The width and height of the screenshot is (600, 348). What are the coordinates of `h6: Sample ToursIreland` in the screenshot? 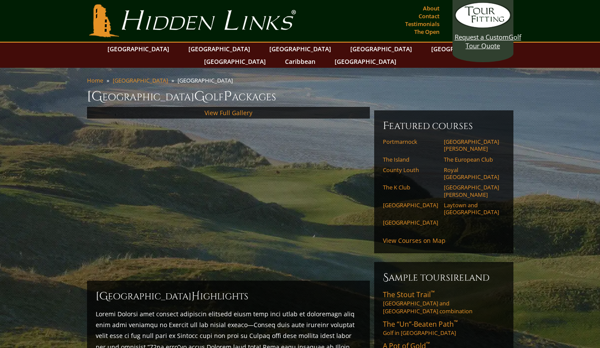 It's located at (444, 278).